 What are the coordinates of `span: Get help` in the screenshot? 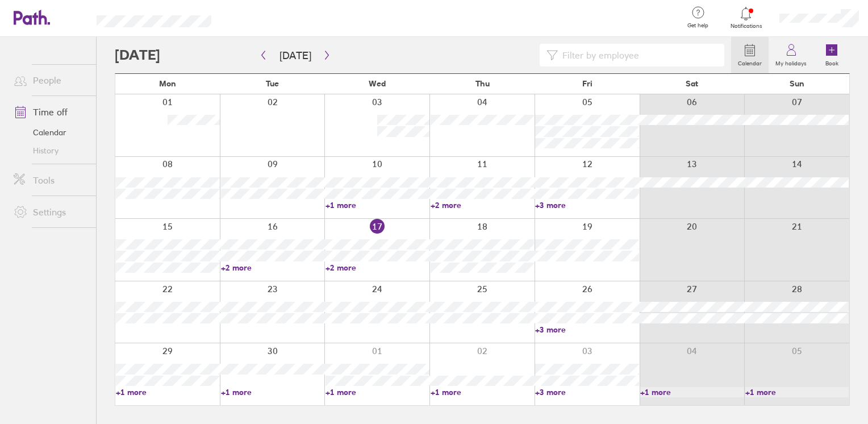 It's located at (698, 26).